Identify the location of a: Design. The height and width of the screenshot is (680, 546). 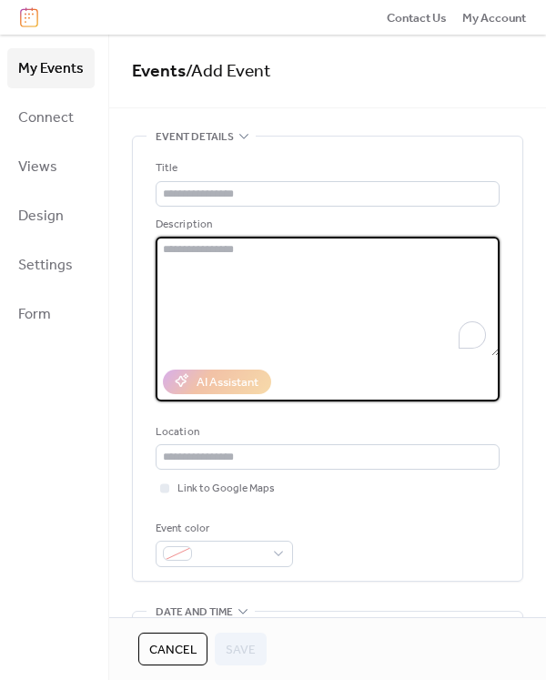
(51, 216).